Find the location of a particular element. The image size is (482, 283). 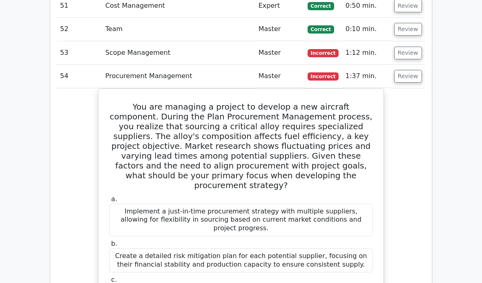

h5: You are managing a project to develop a new aircraft component. During the Plan Procurement Manag... is located at coordinates (241, 146).